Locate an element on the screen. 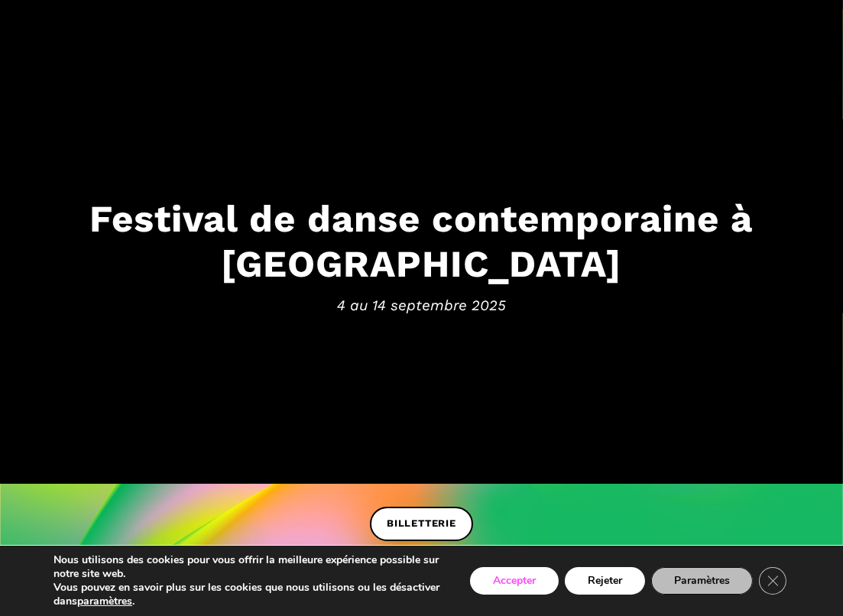 This screenshot has width=843, height=616. button: Rejeter is located at coordinates (605, 581).